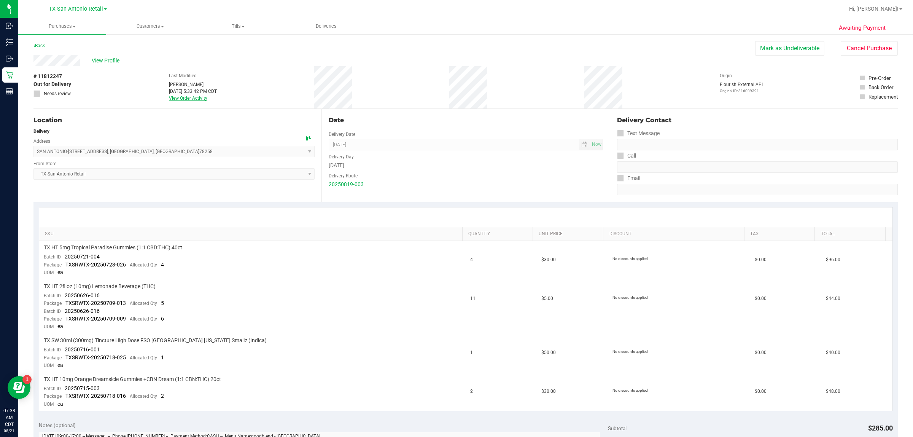 This screenshot has width=913, height=437. What do you see at coordinates (638, 133) in the screenshot?
I see `label: Text Message` at bounding box center [638, 133].